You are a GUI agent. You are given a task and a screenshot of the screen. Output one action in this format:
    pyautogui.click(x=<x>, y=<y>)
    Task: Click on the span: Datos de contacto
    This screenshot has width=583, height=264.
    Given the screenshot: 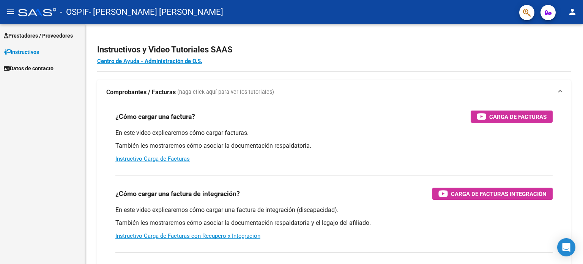 What is the action you would take?
    pyautogui.click(x=28, y=68)
    